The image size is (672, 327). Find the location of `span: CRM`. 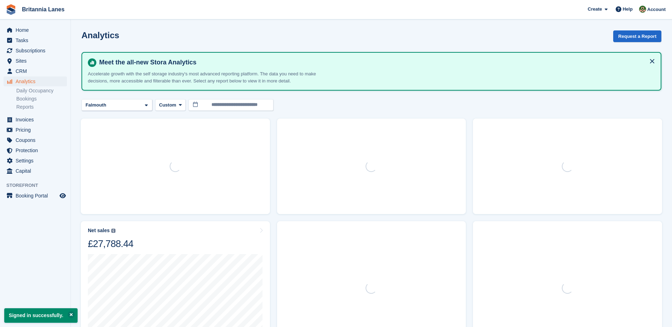

span: CRM is located at coordinates (37, 71).